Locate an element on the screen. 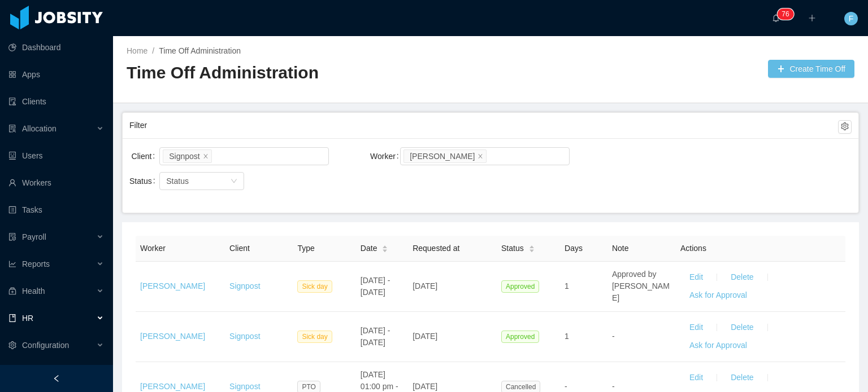  span: Allocation is located at coordinates (39, 129).